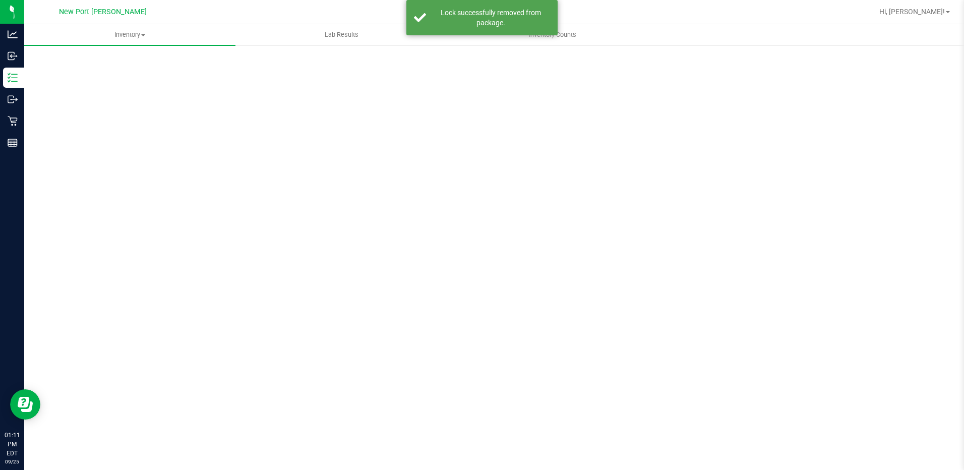  Describe the element at coordinates (491, 18) in the screenshot. I see `div: Lock successfully removed from package.` at that location.